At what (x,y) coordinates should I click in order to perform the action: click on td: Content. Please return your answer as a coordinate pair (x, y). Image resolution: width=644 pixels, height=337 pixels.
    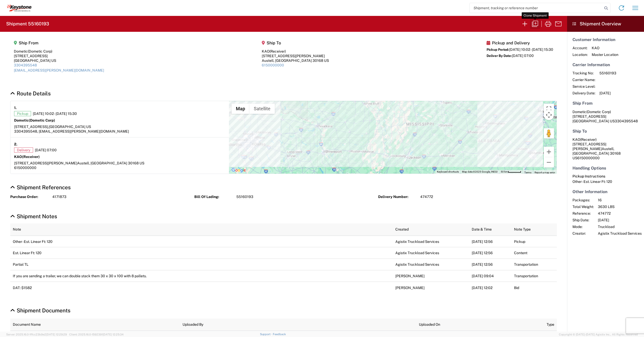
    Looking at the image, I should click on (534, 253).